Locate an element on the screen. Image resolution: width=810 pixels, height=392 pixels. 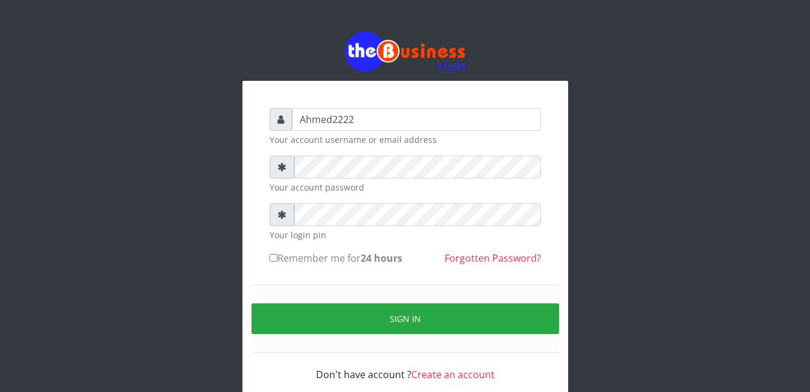
label: Remember me for is located at coordinates (336, 258).